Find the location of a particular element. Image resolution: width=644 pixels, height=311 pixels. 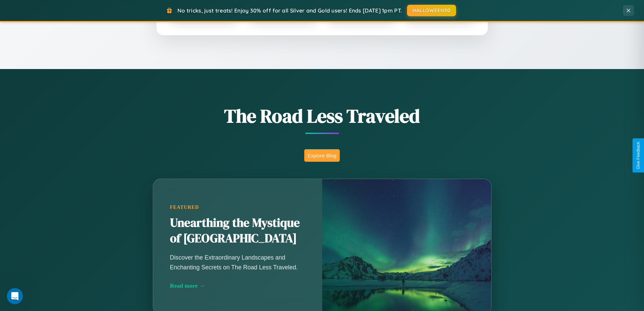

p: Discover the Extraordinary Landscapes and Enchanting Secrets on The Road Less Traveled. is located at coordinates (238, 262).